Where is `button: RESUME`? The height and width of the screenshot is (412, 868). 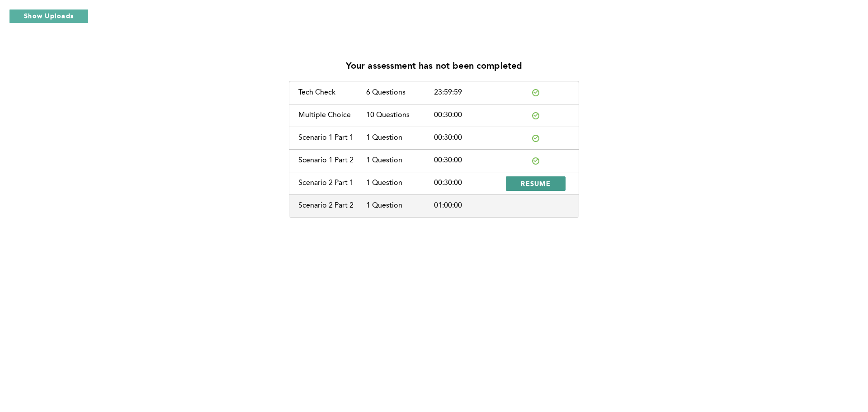
button: RESUME is located at coordinates (536, 183).